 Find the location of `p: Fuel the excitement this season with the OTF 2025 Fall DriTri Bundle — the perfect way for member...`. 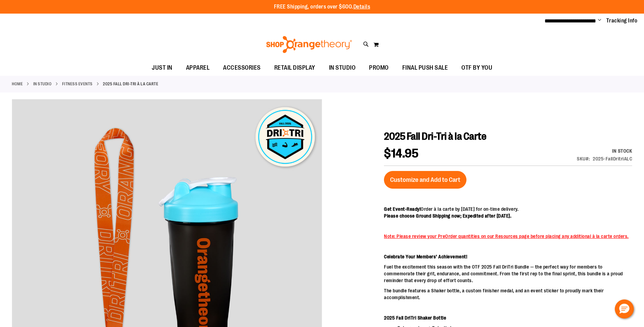

p: Fuel the excitement this season with the OTF 2025 Fall DriTri Bundle — the perfect way for member... is located at coordinates (508, 274).